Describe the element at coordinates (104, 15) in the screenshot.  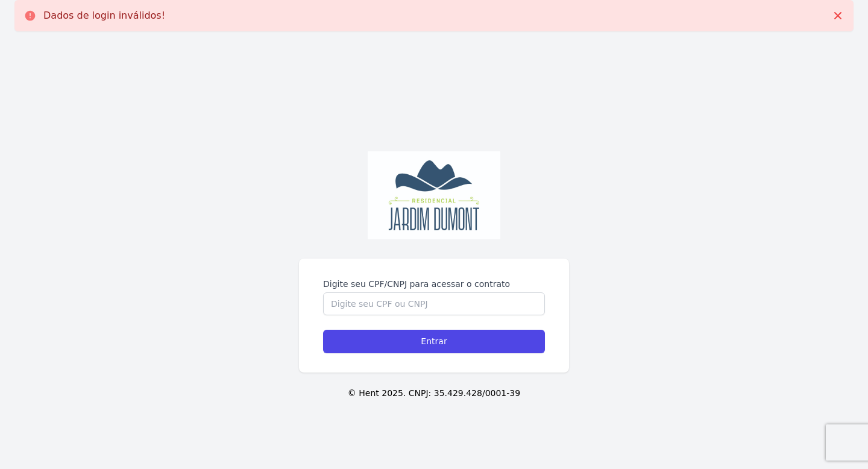
I see `p: Dados de login inválidos!` at that location.